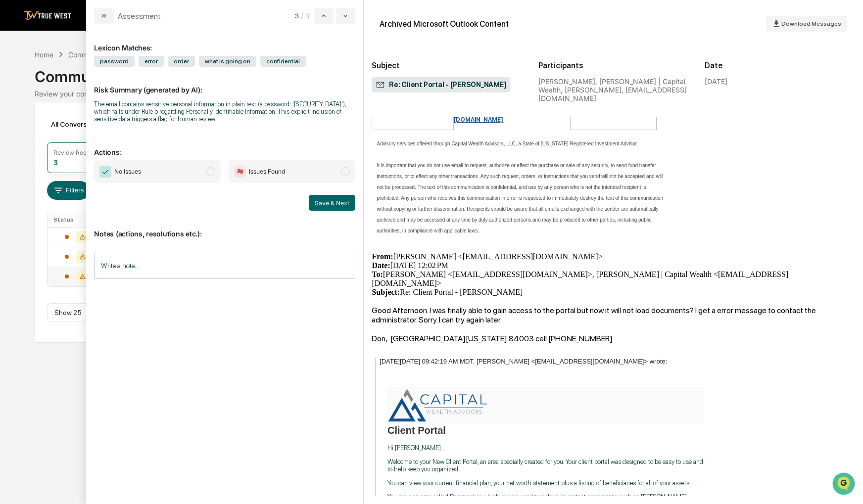 Image resolution: width=863 pixels, height=504 pixels. I want to click on div: Start new chat, so click(104, 80).